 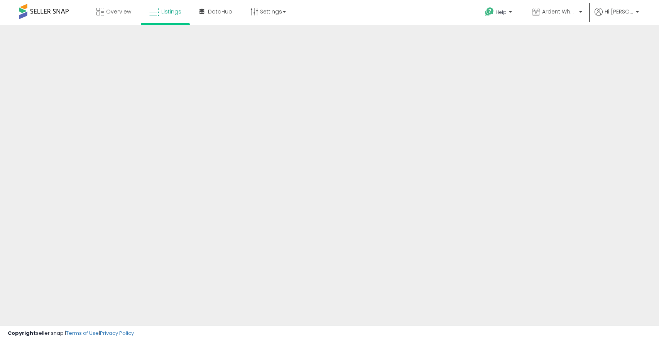 What do you see at coordinates (499, 13) in the screenshot?
I see `a: Help` at bounding box center [499, 13].